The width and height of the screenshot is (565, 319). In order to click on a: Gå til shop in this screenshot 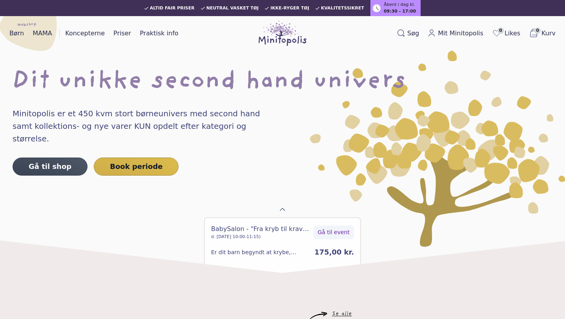, I will do `click(50, 166)`.